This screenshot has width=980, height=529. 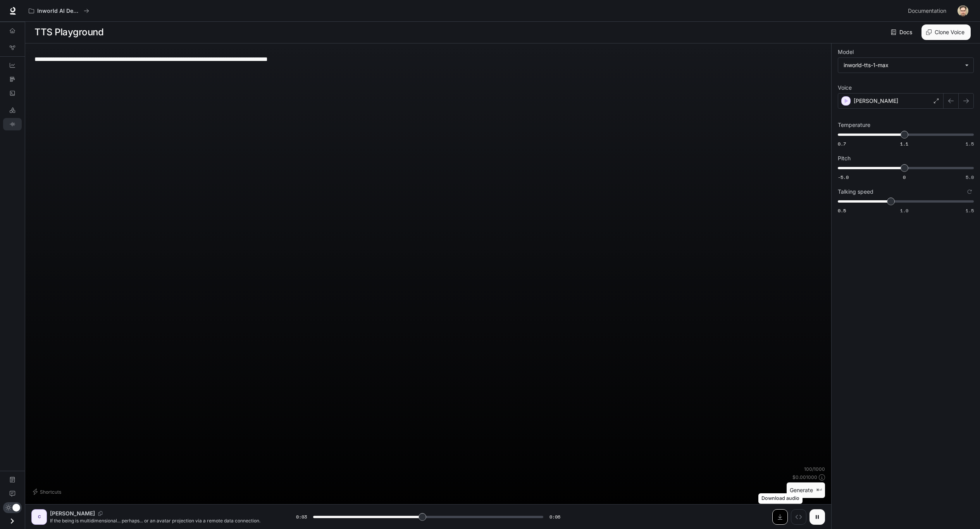 What do you see at coordinates (69, 32) in the screenshot?
I see `h1: TTS Playground` at bounding box center [69, 32].